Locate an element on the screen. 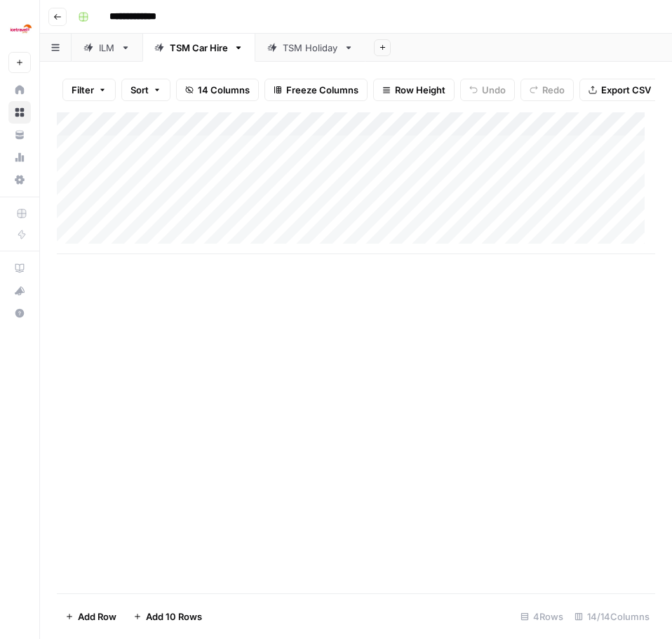 This screenshot has width=672, height=639. button: Freeze Columns is located at coordinates (316, 90).